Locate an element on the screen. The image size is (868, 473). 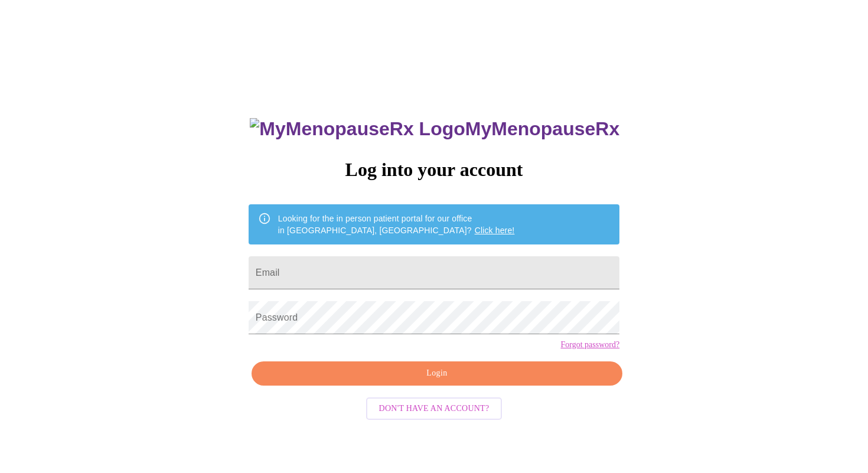
a: Click here! is located at coordinates (495, 230).